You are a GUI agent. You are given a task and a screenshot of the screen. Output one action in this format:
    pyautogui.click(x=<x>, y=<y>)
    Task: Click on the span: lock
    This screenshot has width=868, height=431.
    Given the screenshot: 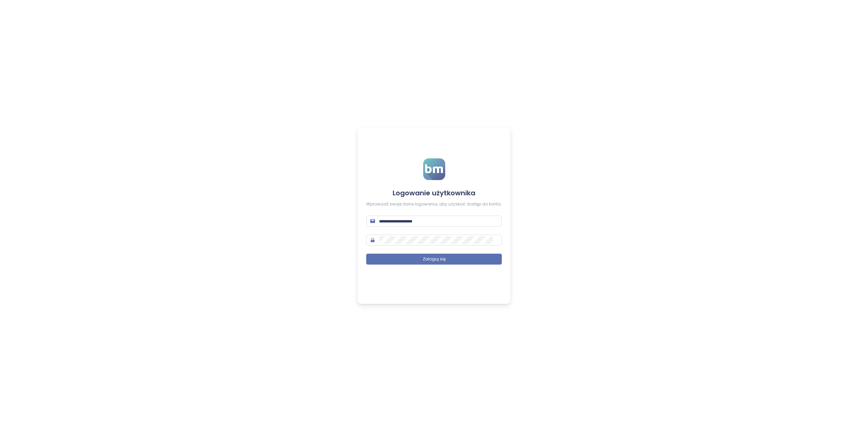 What is the action you would take?
    pyautogui.click(x=372, y=240)
    